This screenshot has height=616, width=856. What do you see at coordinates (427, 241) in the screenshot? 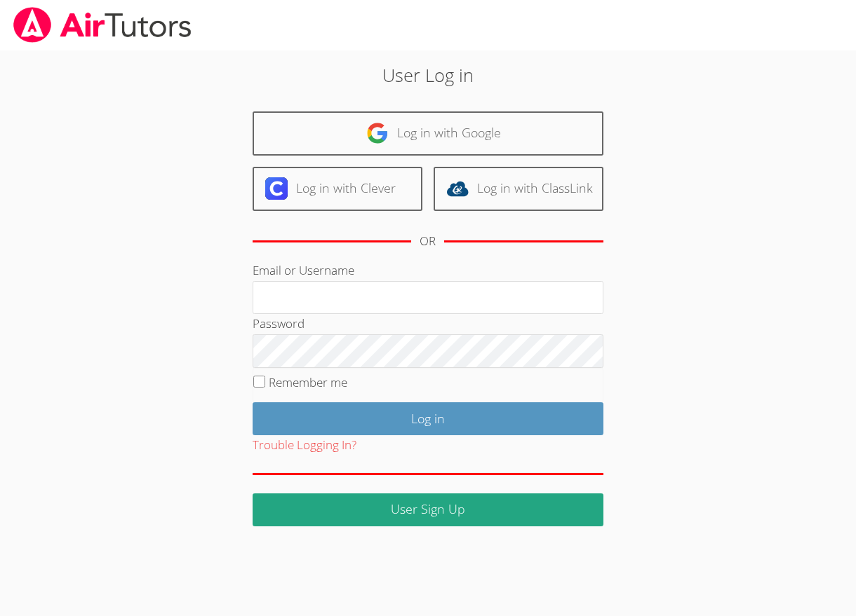
I see `div: OR` at bounding box center [427, 241].